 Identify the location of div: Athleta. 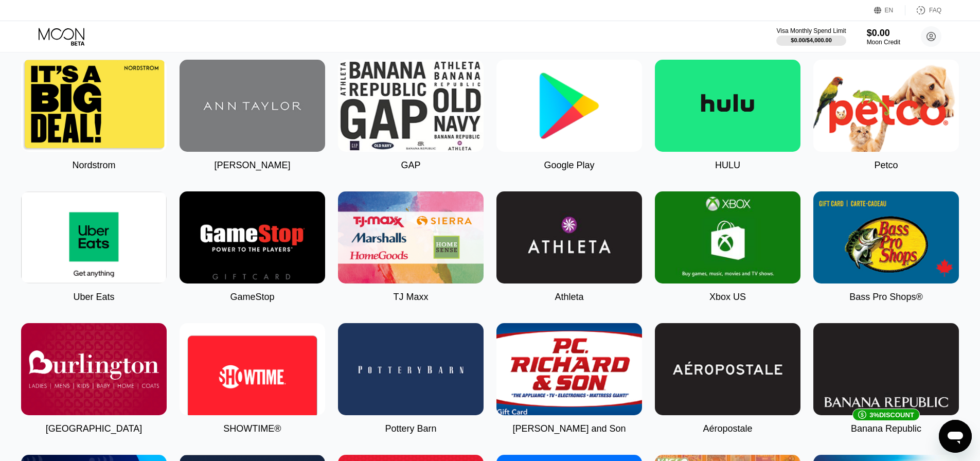
(569, 297).